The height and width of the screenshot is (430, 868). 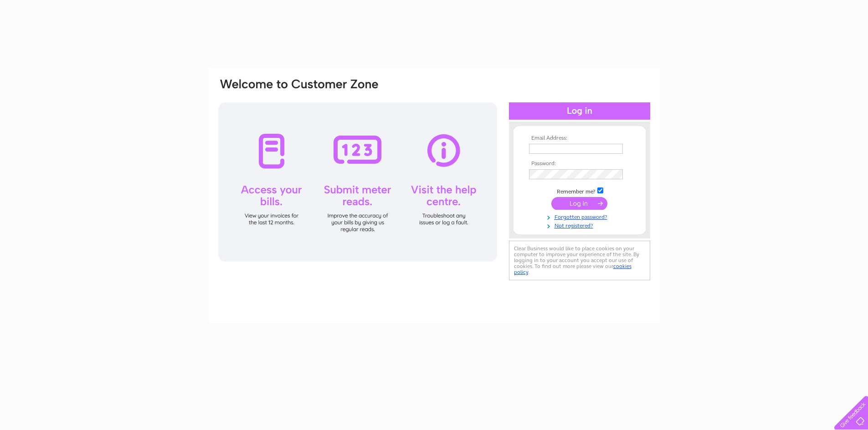 What do you see at coordinates (580, 216) in the screenshot?
I see `a: Forgotten password?` at bounding box center [580, 216].